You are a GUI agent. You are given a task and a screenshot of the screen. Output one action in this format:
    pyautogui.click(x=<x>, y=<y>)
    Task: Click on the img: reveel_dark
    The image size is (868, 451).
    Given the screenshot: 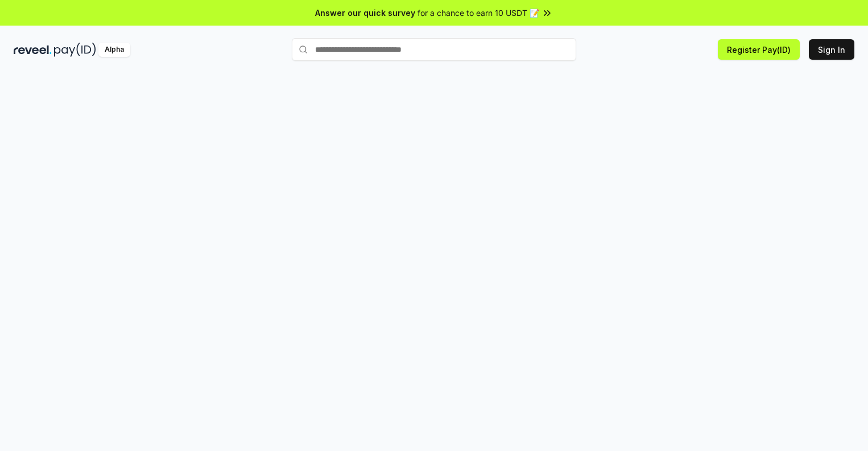 What is the action you would take?
    pyautogui.click(x=33, y=49)
    